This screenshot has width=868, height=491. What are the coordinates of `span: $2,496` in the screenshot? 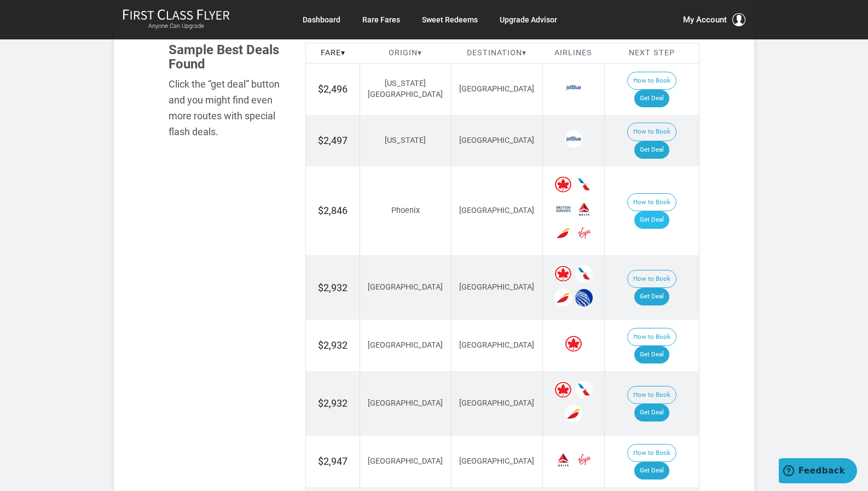 It's located at (333, 89).